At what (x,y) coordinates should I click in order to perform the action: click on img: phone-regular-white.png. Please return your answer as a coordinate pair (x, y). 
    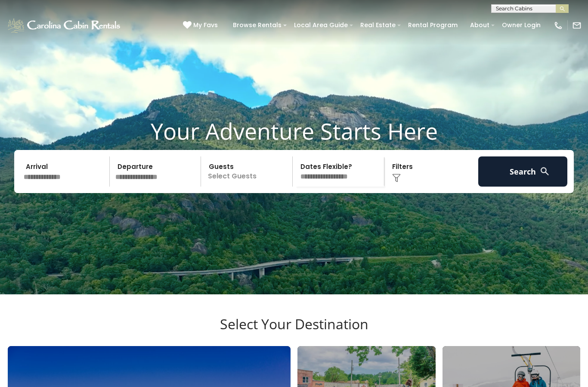
    Looking at the image, I should click on (559, 25).